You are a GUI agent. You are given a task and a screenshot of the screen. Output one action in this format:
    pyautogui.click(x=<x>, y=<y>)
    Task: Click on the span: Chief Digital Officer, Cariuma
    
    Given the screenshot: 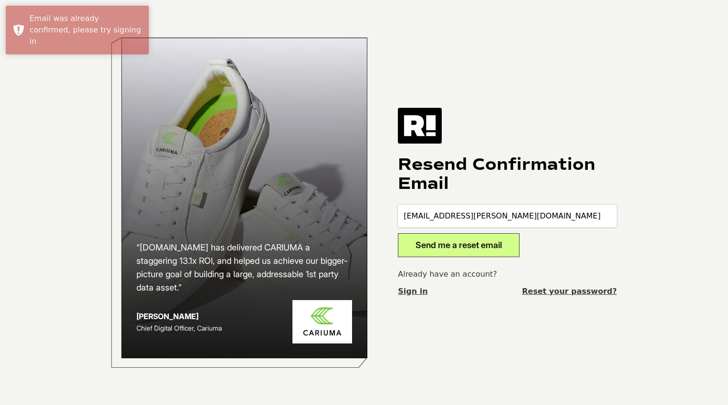 What is the action you would take?
    pyautogui.click(x=179, y=328)
    